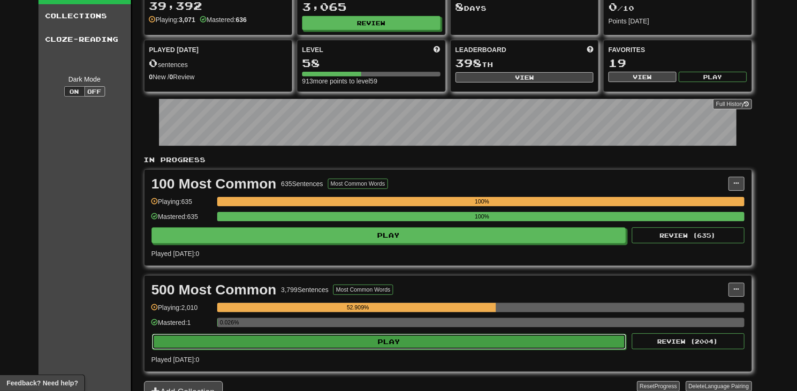 Image resolution: width=797 pixels, height=391 pixels. I want to click on span: Level, so click(312, 50).